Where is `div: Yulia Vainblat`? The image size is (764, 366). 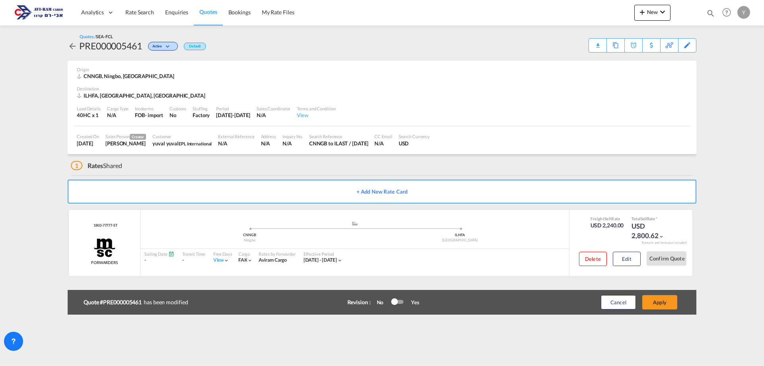 div: Yulia Vainblat is located at coordinates (126, 143).